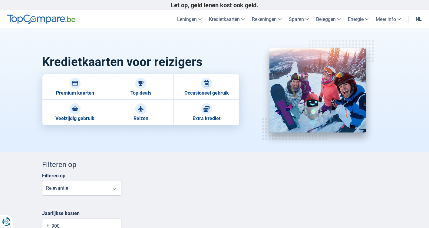 The image size is (429, 228). I want to click on a: Energie, so click(358, 19).